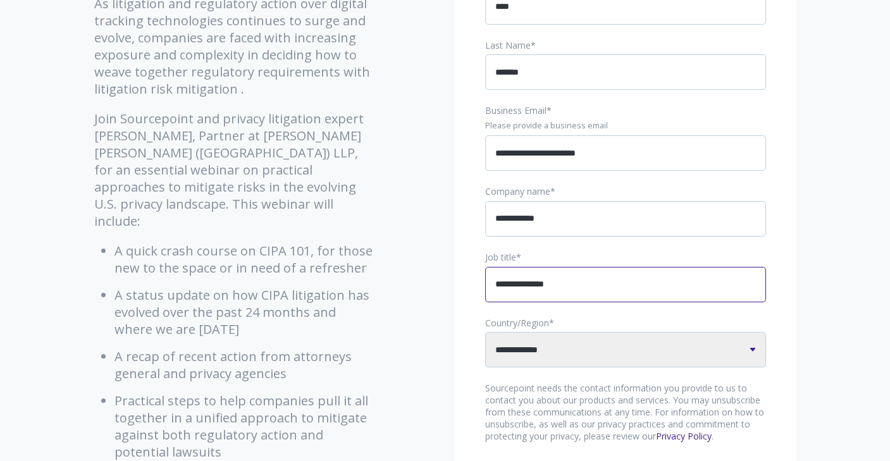 This screenshot has height=461, width=890. I want to click on span: Company name, so click(517, 191).